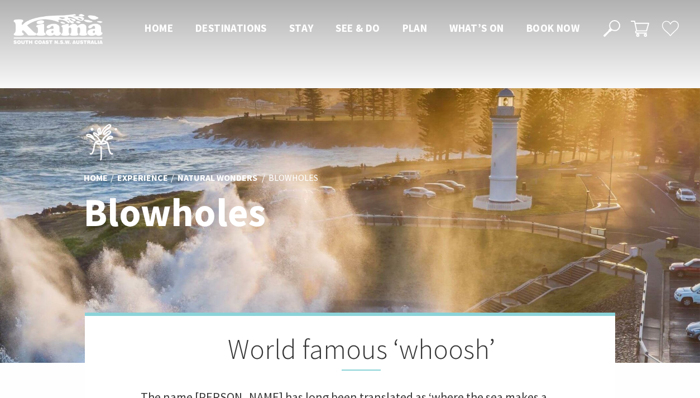 The width and height of the screenshot is (700, 398). What do you see at coordinates (142, 178) in the screenshot?
I see `a: Experience` at bounding box center [142, 178].